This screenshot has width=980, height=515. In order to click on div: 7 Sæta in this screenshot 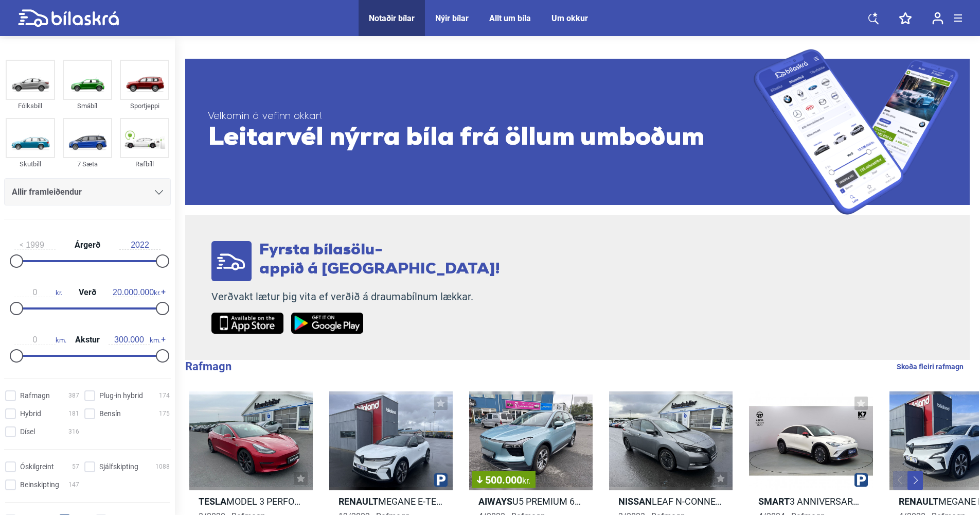, I will do `click(87, 163)`.